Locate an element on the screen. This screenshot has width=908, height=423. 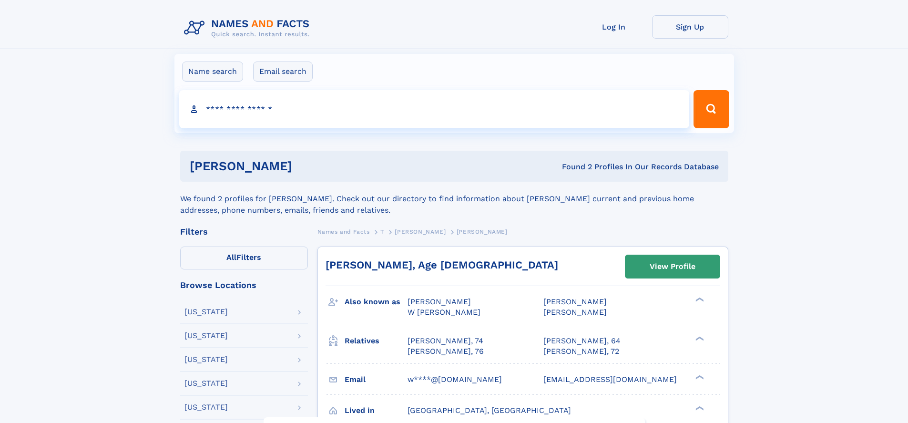
h3: Lived in is located at coordinates (376, 410).